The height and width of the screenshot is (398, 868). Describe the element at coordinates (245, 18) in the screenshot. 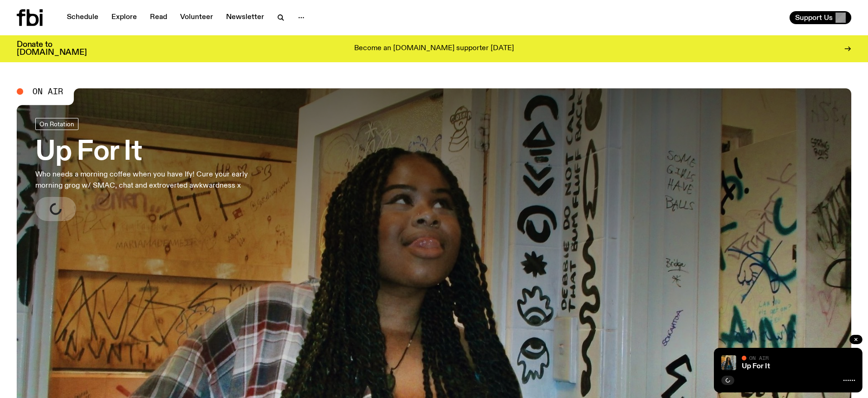

I see `a: Newsletter` at that location.